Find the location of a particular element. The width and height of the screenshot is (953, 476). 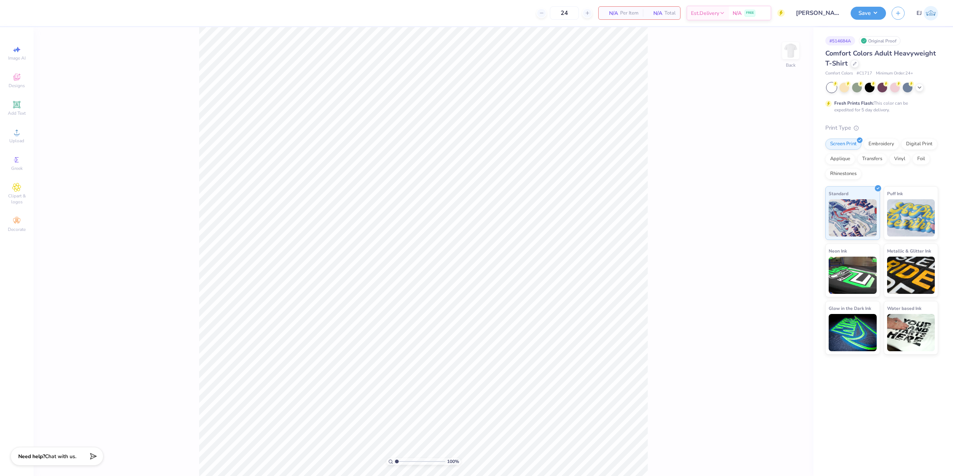

a: EJ is located at coordinates (927, 13).